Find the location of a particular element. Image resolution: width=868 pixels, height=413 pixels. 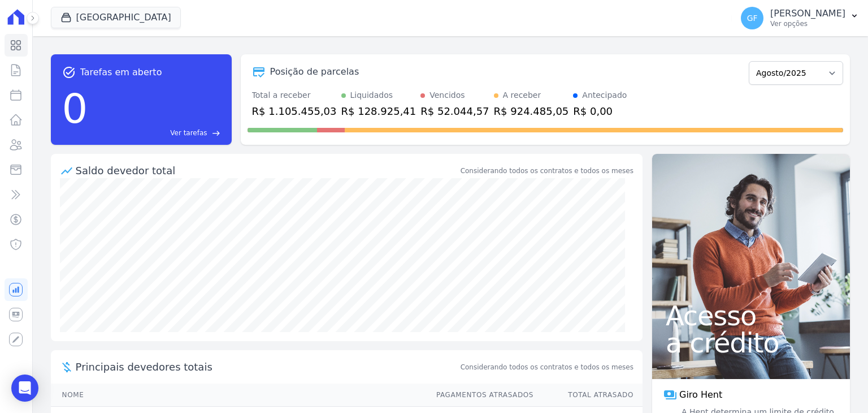

th: Nome is located at coordinates (238, 395).